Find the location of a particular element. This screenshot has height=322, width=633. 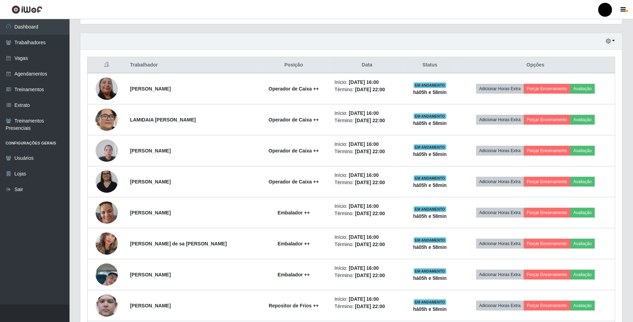

img: 1712933645778.jpeg is located at coordinates (107, 212).